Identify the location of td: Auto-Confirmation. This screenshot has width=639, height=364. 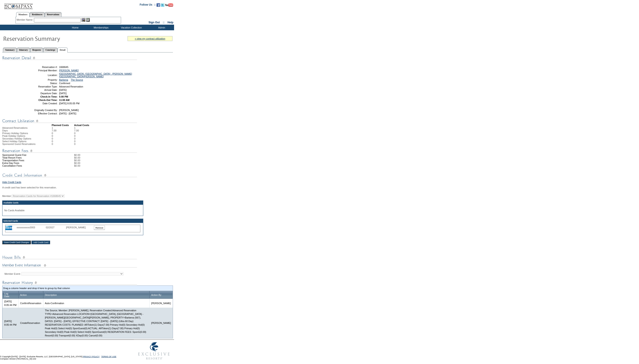
(96, 303).